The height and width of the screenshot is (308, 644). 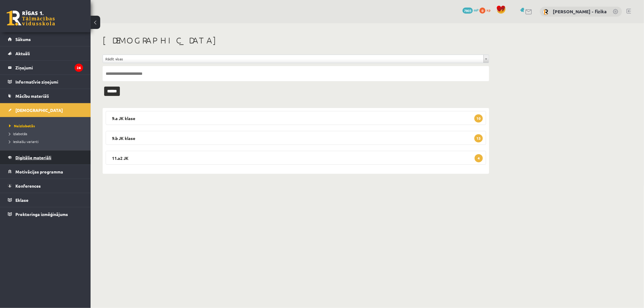 What do you see at coordinates (24, 141) in the screenshot?
I see `span: Ieskaišu varianti` at bounding box center [24, 141].